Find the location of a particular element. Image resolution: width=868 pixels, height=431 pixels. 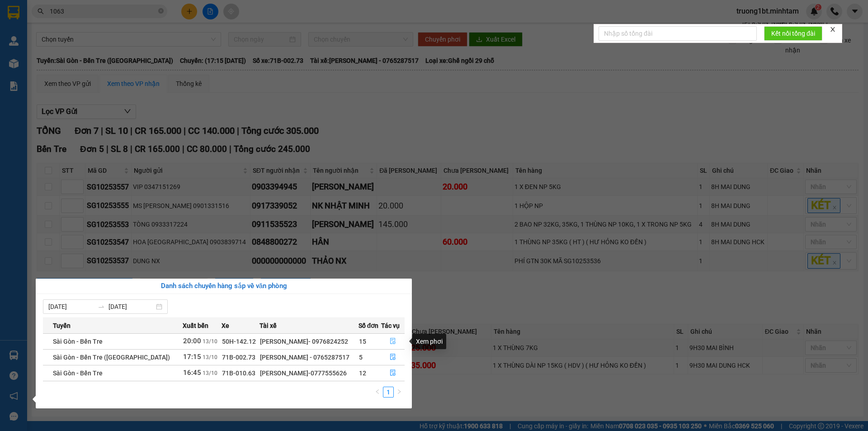

span: close is located at coordinates (833, 30).